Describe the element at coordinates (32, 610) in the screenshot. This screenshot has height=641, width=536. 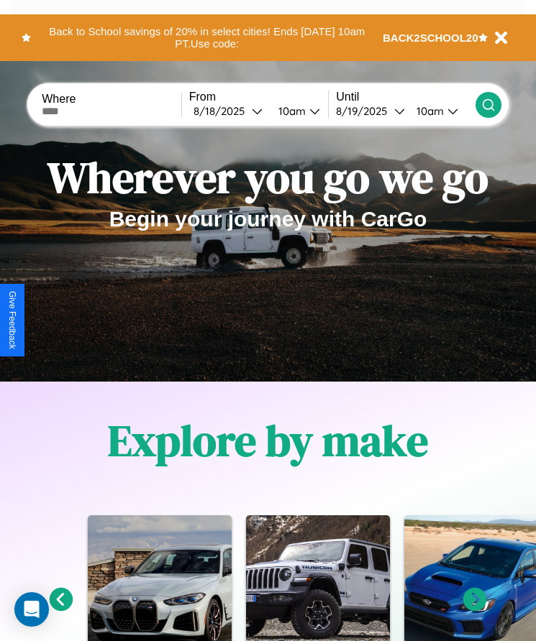
I see `div: Open Intercom Messenger` at that location.